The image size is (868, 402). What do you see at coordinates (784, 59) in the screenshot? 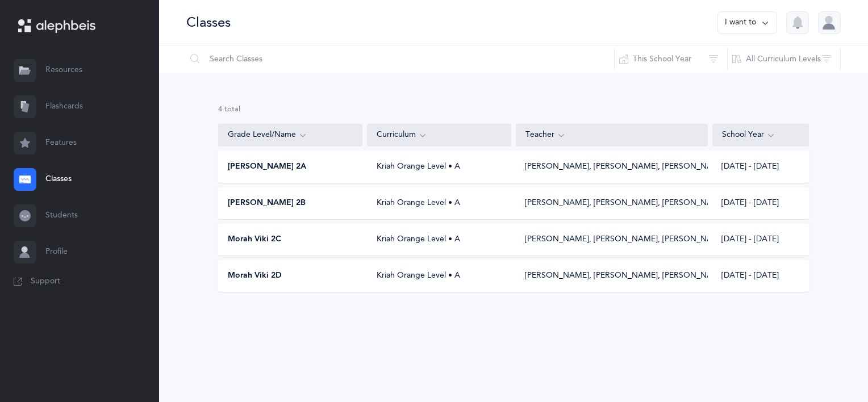
I see `button: All Curriculum Levels` at bounding box center [784, 59].